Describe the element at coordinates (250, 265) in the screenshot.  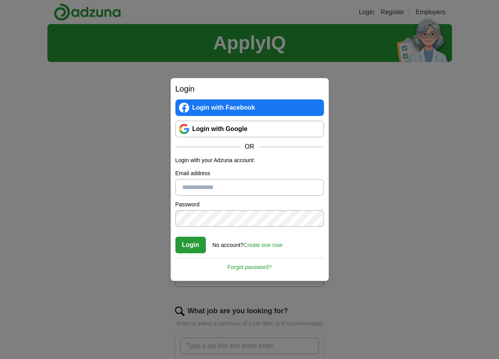
I see `a: Forgot password?` at that location.